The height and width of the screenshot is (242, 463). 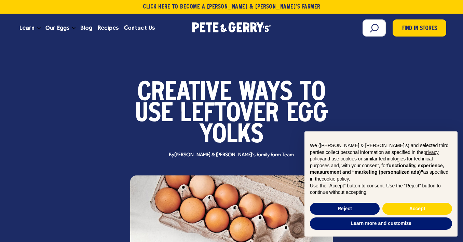 What do you see at coordinates (57, 28) in the screenshot?
I see `a: Our Eggs` at bounding box center [57, 28].